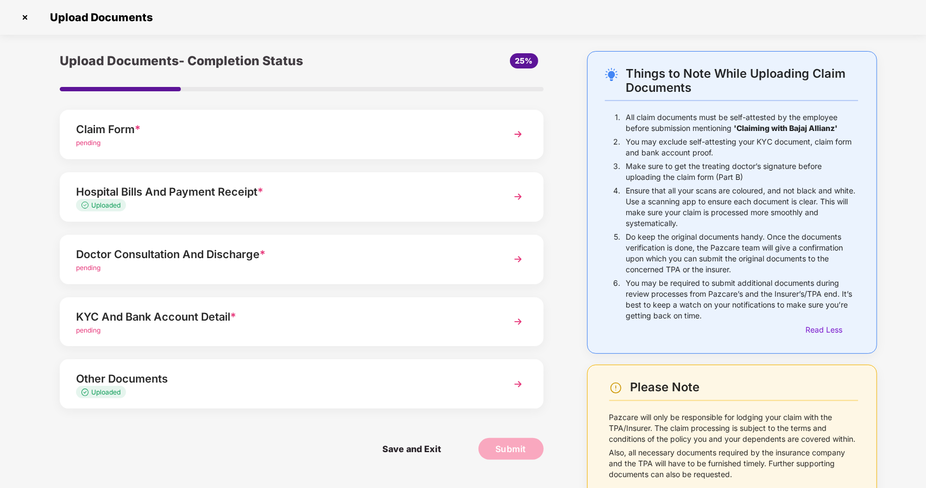  I want to click on span: 25%, so click(524, 60).